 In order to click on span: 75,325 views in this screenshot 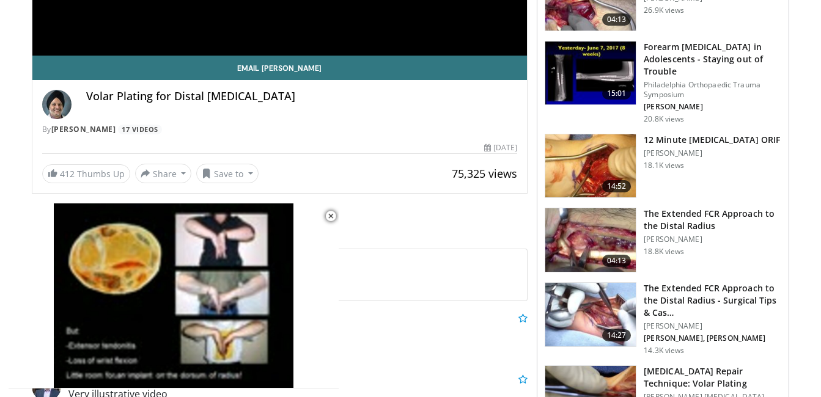, I will do `click(484, 174)`.